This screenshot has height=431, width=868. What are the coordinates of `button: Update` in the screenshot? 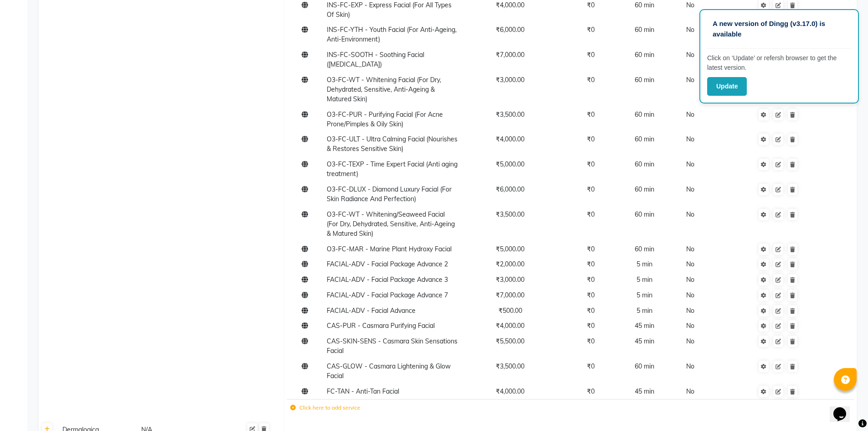 It's located at (727, 86).